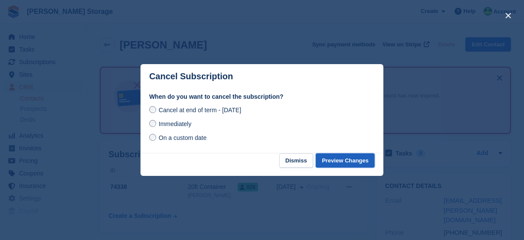 This screenshot has height=240, width=524. Describe the element at coordinates (153, 138) in the screenshot. I see `input: On a custom date` at that location.